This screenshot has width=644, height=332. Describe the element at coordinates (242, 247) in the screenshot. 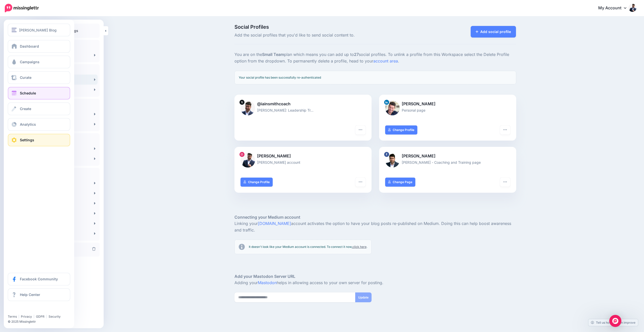

I see `img: info-circle-grey.png` at that location.